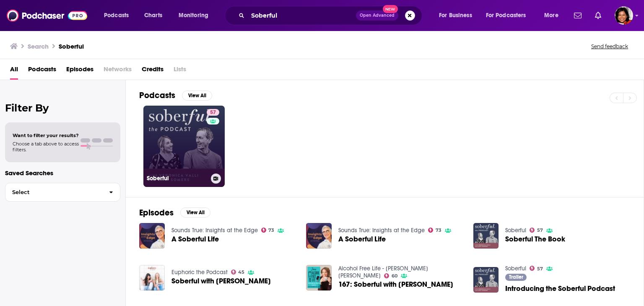  What do you see at coordinates (47, 15) in the screenshot?
I see `a: Podchaser - Follow, Share and Rate Podcasts` at bounding box center [47, 15].